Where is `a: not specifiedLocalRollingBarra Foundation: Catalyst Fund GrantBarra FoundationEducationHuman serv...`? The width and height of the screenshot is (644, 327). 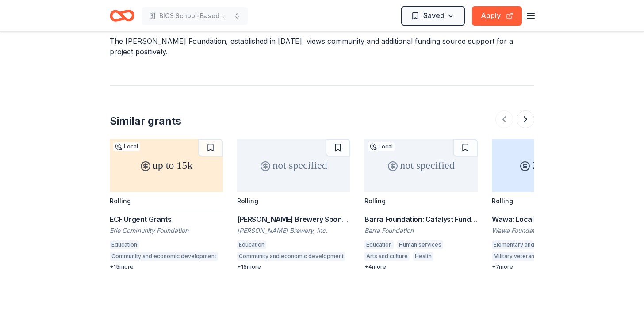
a: not specifiedLocalRollingBarra Foundation: Catalyst Fund GrantBarra FoundationEducationHuman serv... is located at coordinates (421, 205).